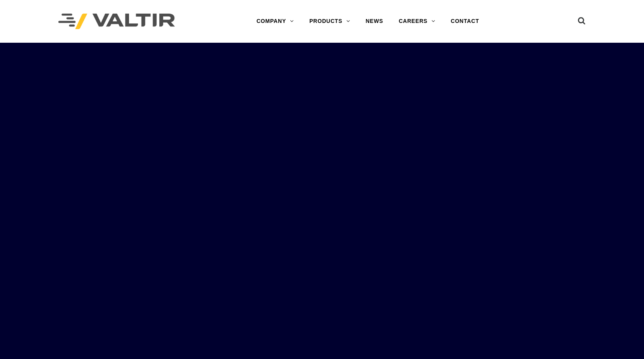 The image size is (644, 359). I want to click on a: COMPANY, so click(275, 21).